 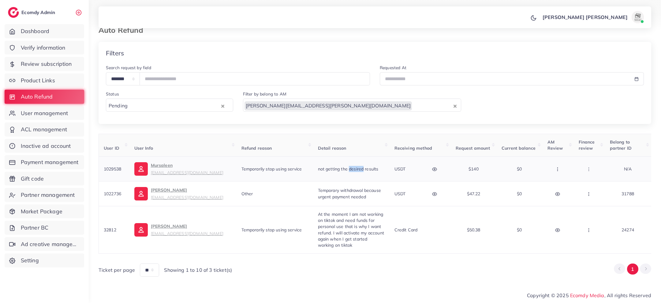 I want to click on p: Mursaleen, so click(x=187, y=169).